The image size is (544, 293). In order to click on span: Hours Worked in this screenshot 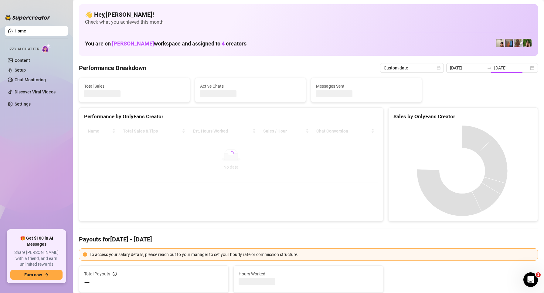, I will do `click(308, 274)`.